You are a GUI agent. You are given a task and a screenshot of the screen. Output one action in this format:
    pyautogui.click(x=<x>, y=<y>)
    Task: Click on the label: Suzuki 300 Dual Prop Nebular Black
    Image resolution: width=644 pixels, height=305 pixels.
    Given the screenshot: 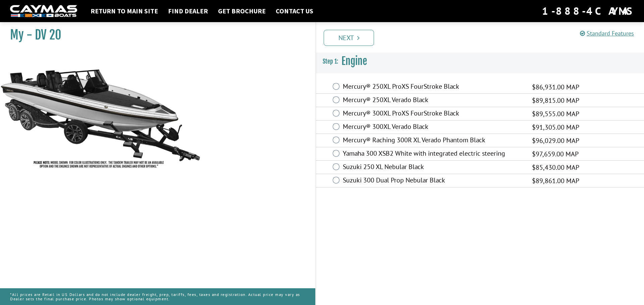 What is the action you would take?
    pyautogui.click(x=433, y=181)
    